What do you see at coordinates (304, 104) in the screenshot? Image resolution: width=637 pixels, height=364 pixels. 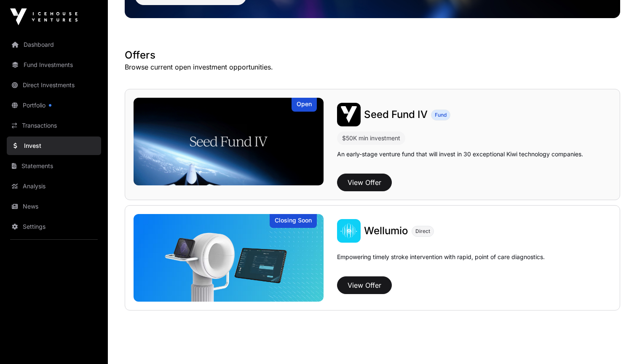 I see `div: Open` at bounding box center [304, 104].